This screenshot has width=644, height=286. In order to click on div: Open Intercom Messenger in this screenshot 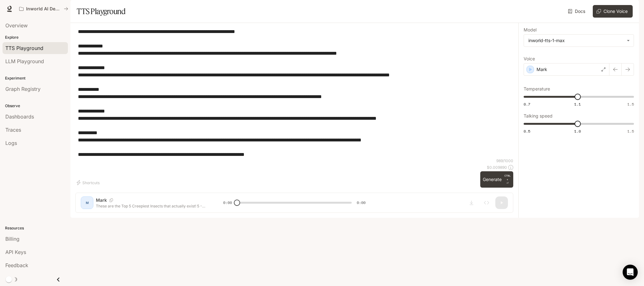, I will do `click(630, 272)`.